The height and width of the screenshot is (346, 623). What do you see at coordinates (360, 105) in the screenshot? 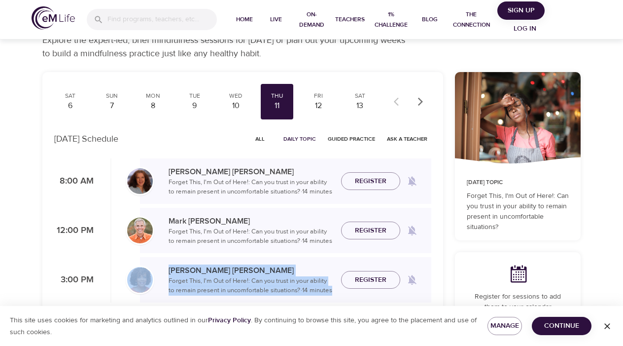
I see `div: 13` at bounding box center [360, 105].